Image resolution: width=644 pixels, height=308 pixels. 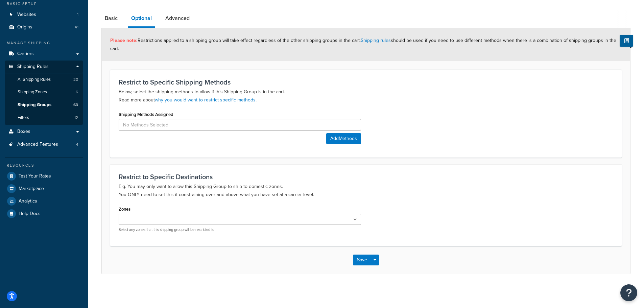 I want to click on span: Origins, so click(x=24, y=27).